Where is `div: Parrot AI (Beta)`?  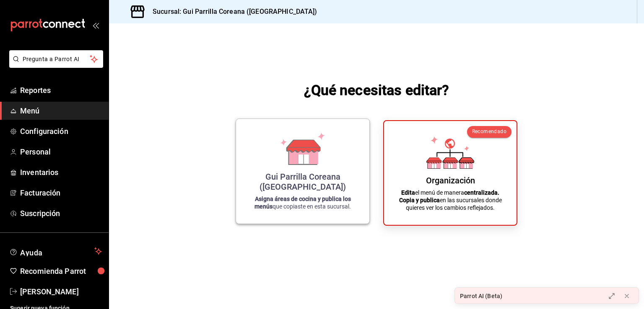 div: Parrot AI (Beta) is located at coordinates (481, 296).